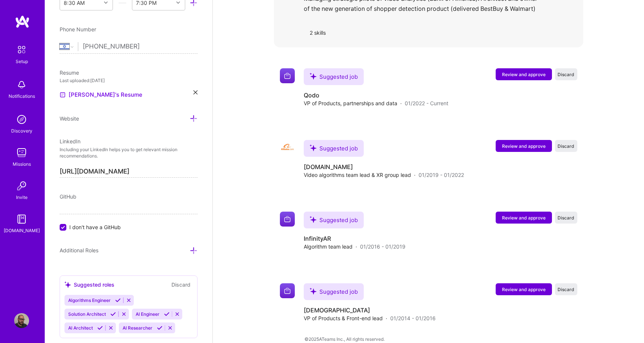 The image size is (644, 343). What do you see at coordinates (89, 284) in the screenshot?
I see `div: Suggested roles` at bounding box center [89, 284].